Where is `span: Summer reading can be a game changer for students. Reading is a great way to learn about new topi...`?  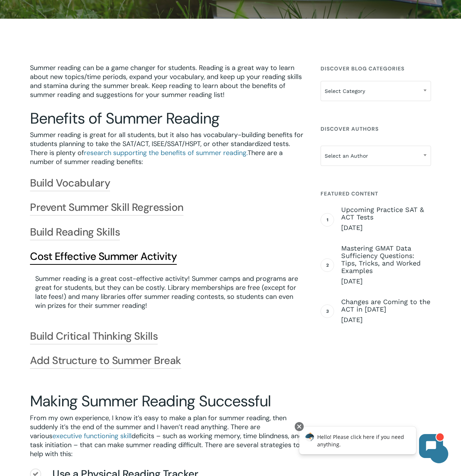
span: Summer reading can be a game changer for students. Reading is a great way to learn about new topi... is located at coordinates (166, 81).